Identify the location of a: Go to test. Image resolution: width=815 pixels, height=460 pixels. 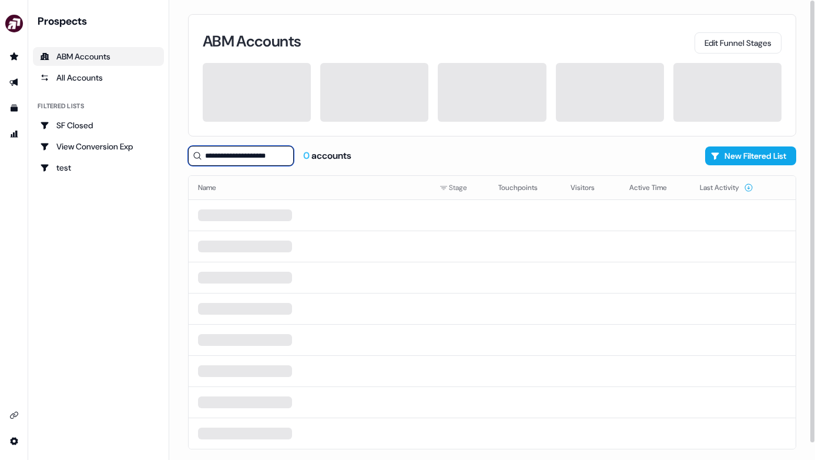
(98, 168).